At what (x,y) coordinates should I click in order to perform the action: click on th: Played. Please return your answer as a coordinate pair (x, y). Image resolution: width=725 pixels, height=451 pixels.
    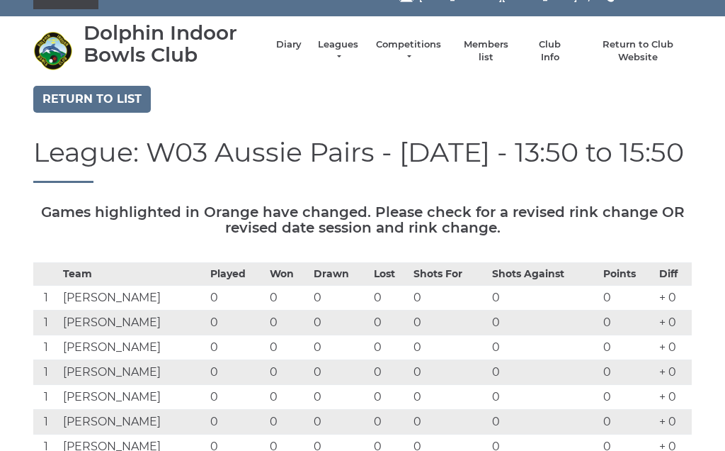
    Looking at the image, I should click on (237, 275).